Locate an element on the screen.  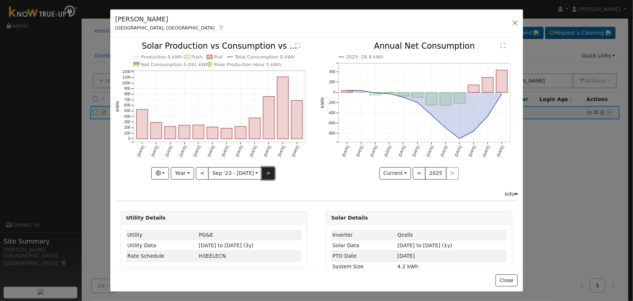
a: Map is located at coordinates (222, 28).